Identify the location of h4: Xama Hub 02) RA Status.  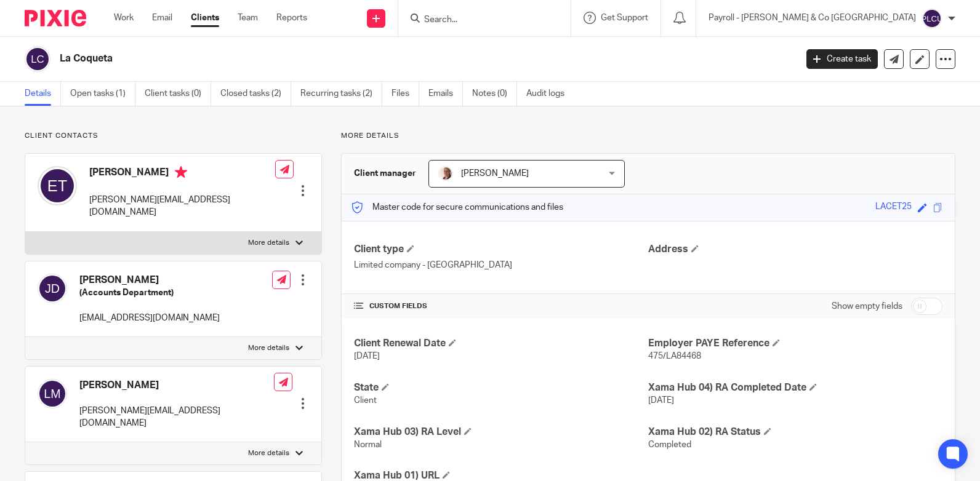
(795, 431).